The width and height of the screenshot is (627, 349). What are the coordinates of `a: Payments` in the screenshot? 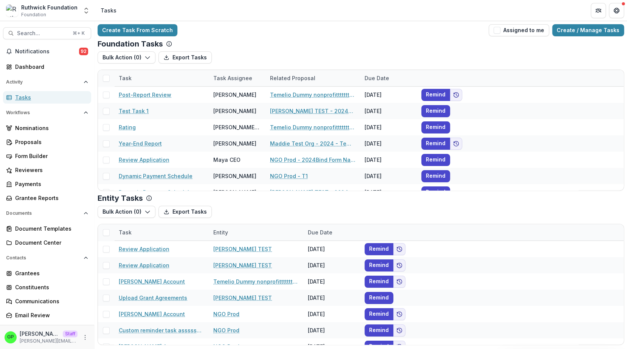 It's located at (47, 184).